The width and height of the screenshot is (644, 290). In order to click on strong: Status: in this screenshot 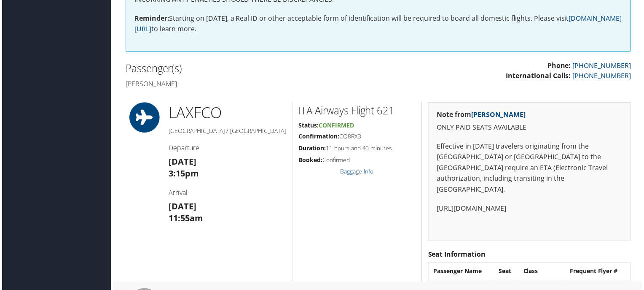, I will do `click(309, 125)`.